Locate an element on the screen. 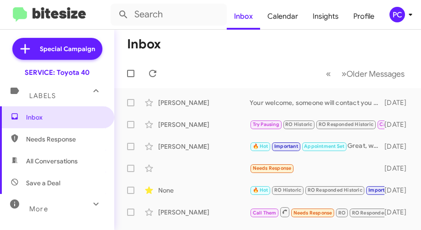 The width and height of the screenshot is (421, 230). a: Insights is located at coordinates (325, 16).